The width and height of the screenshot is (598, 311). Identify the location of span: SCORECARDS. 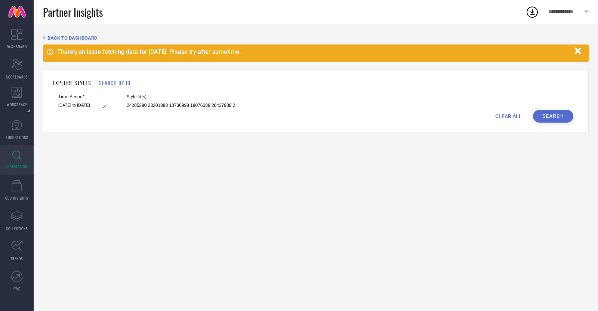
(17, 77).